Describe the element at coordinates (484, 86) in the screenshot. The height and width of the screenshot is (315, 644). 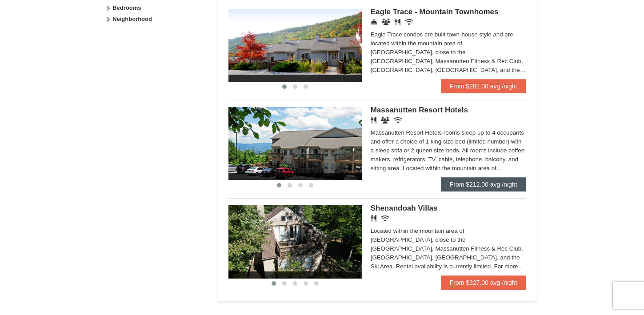
I see `a: From $282.00 avg /night` at that location.